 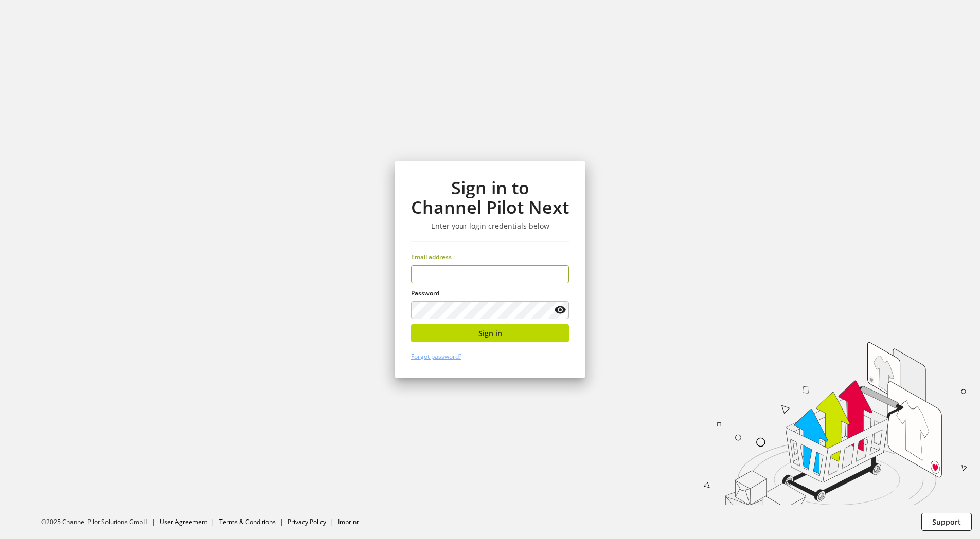 What do you see at coordinates (306, 522) in the screenshot?
I see `a: Privacy Policy` at bounding box center [306, 522].